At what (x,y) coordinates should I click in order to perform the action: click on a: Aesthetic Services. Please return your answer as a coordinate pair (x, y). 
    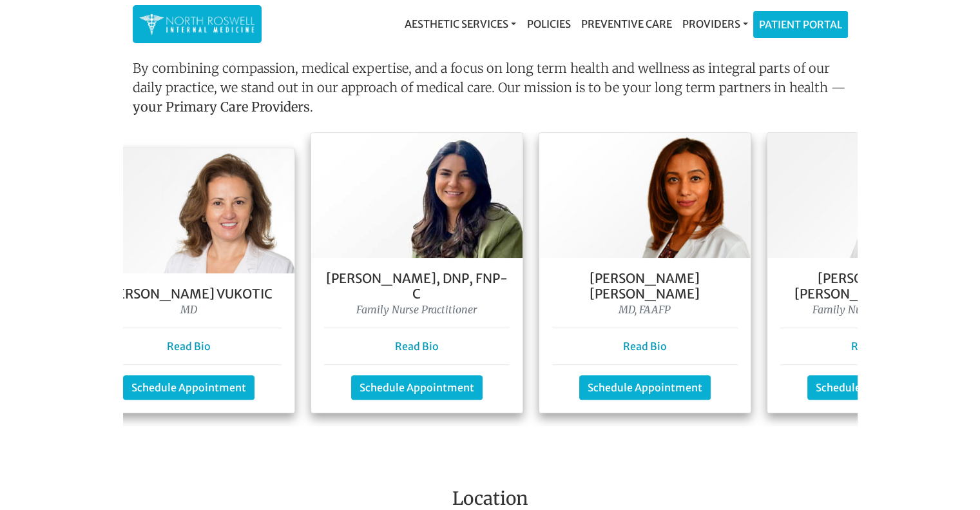
    Looking at the image, I should click on (460, 24).